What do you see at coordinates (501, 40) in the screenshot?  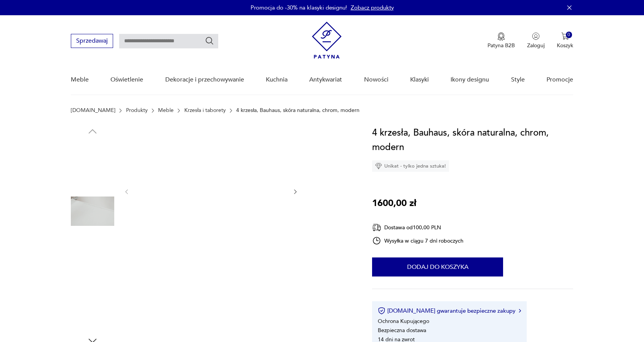 I see `button: Patyna B2B` at bounding box center [501, 40].